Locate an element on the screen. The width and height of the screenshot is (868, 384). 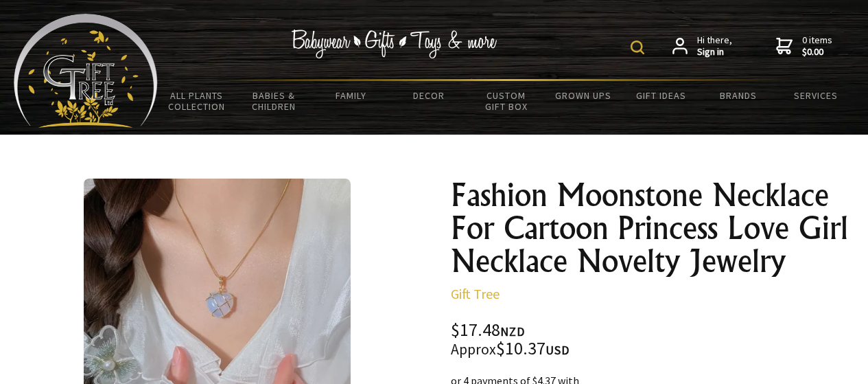
img: Babyware - Gifts - Toys and more... is located at coordinates (85, 71).